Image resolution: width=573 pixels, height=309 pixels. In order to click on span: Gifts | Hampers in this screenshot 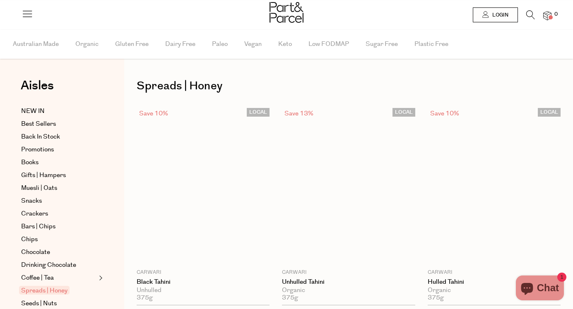, I will do `click(43, 175)`.